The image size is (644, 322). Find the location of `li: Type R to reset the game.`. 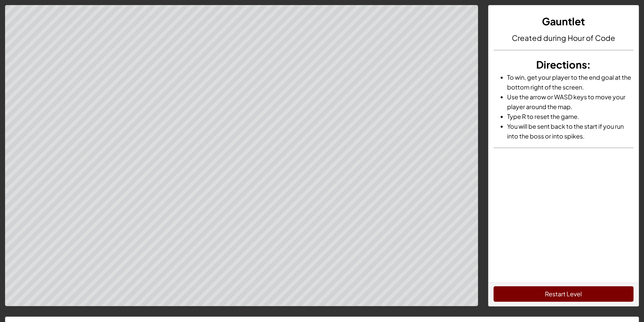

li: Type R to reset the game. is located at coordinates (570, 116).